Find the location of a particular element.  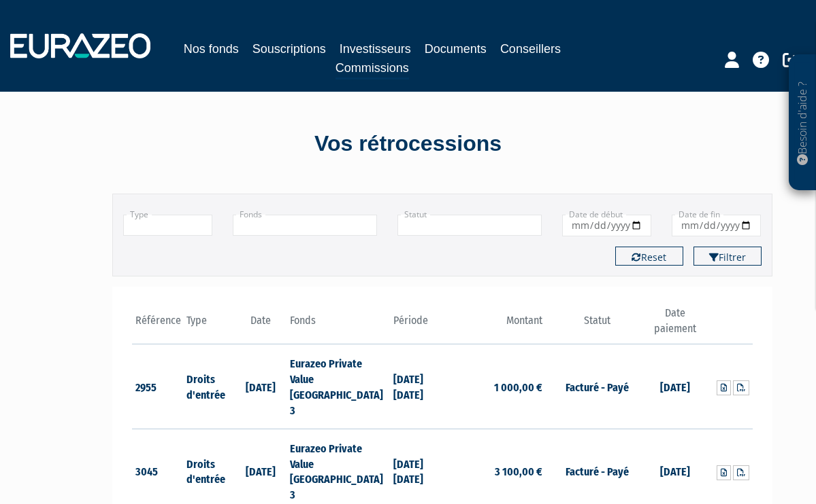

a: Souscriptions is located at coordinates (289, 49).